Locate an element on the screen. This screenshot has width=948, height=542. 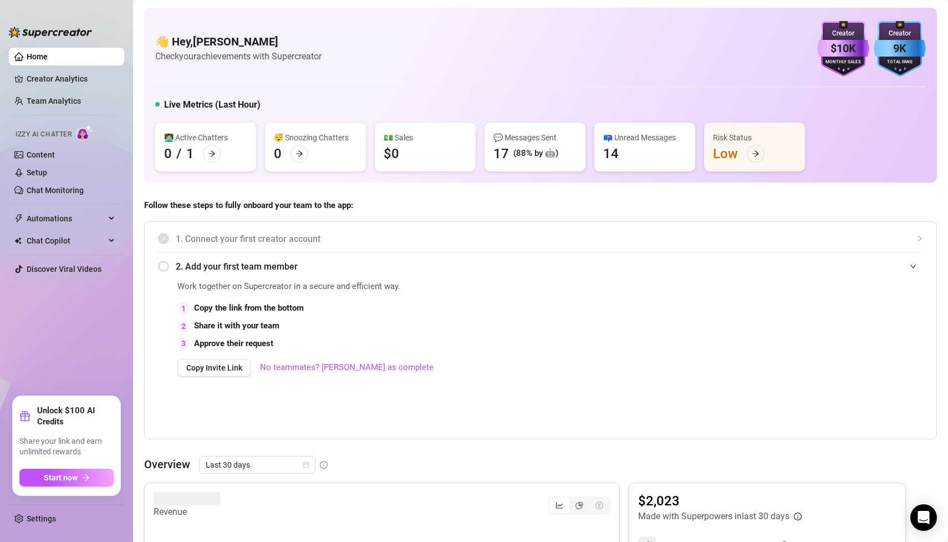
div: 2. Add your first team member is located at coordinates (540, 266).